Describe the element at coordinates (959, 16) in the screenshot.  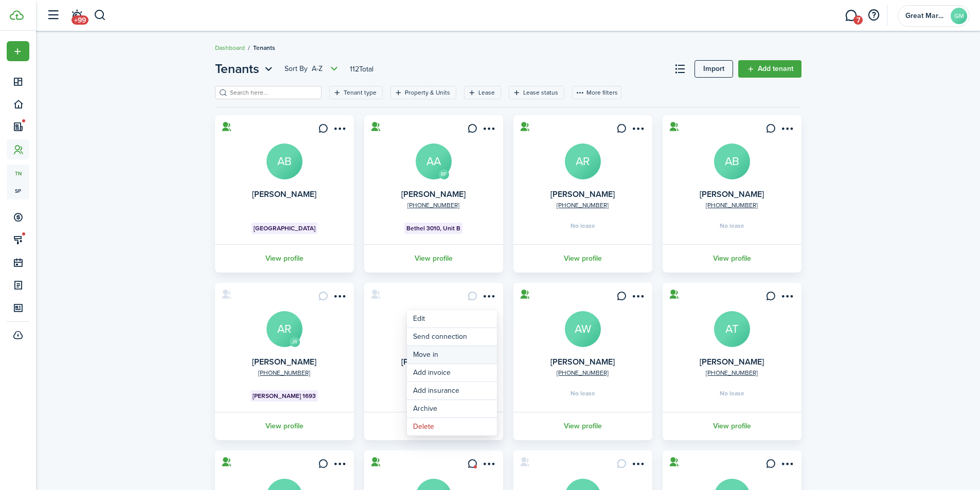
I see `avatar-text: GM` at that location.